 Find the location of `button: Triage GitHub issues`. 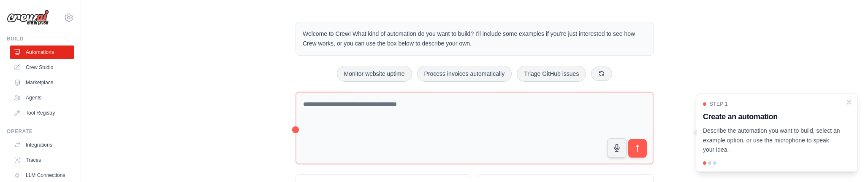

button: Triage GitHub issues is located at coordinates (551, 74).